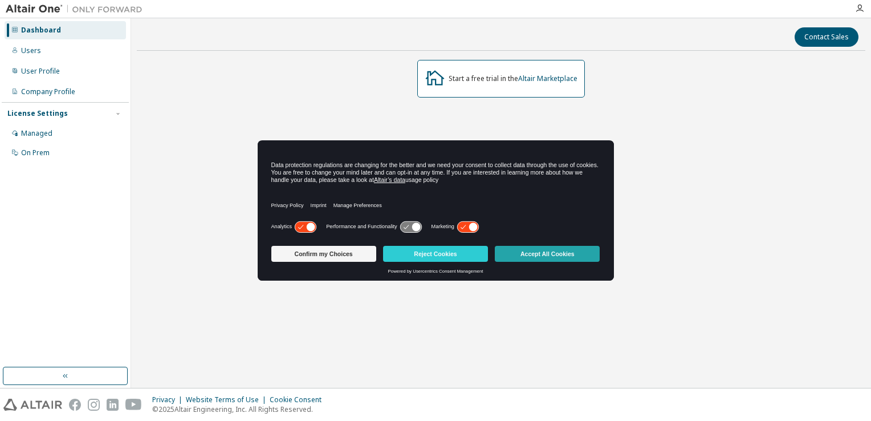 This screenshot has height=421, width=871. I want to click on img: instagram.svg, so click(93, 404).